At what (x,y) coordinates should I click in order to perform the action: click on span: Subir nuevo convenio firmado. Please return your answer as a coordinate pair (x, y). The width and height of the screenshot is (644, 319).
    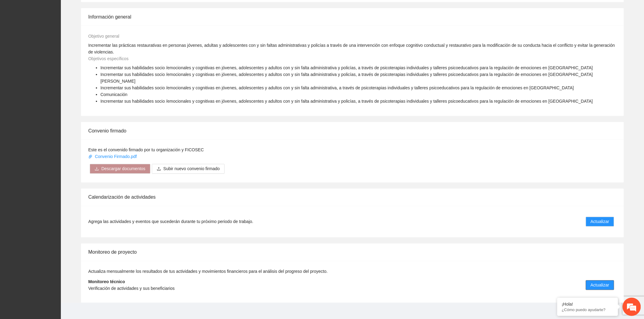
    Looking at the image, I should click on (191, 169).